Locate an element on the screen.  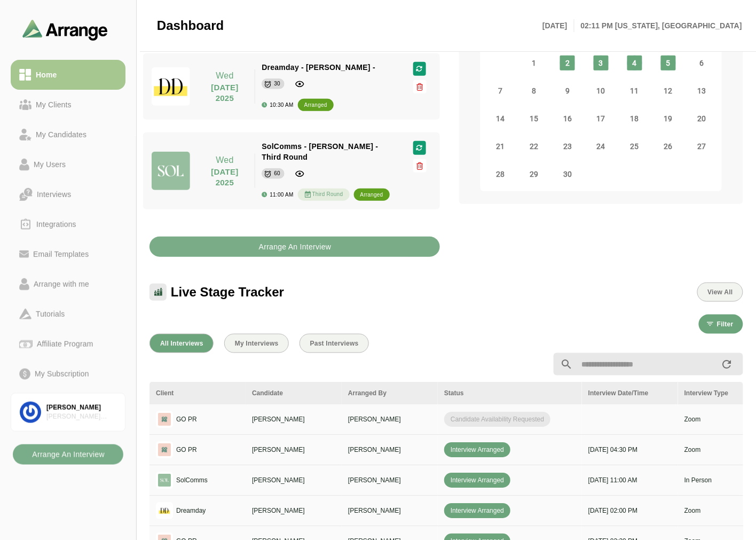
span: Wednesday, September 24, 2025 is located at coordinates (602, 146).